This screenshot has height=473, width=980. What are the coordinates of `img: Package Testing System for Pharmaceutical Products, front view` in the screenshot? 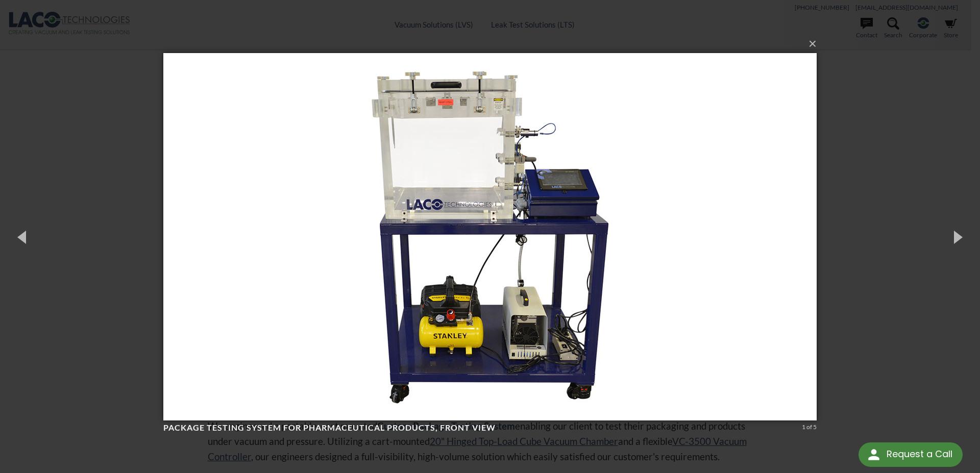 It's located at (490, 236).